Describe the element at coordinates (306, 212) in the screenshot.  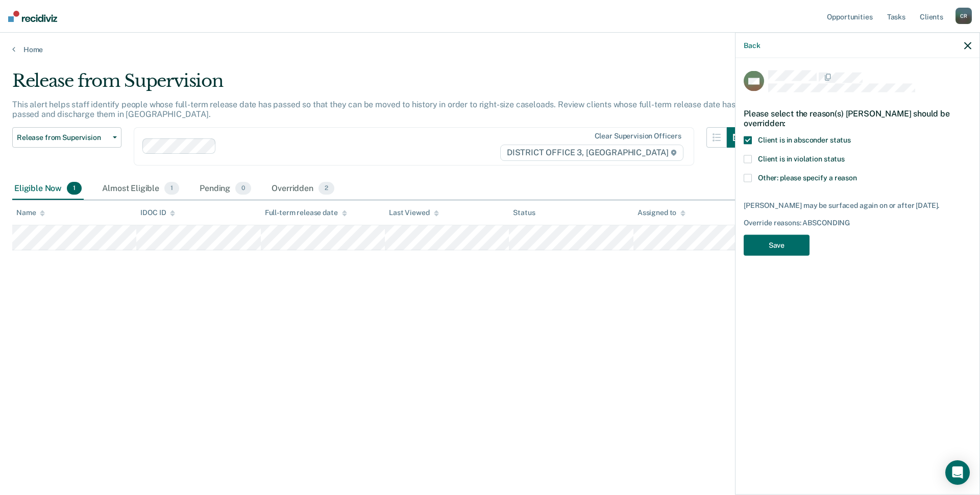
I see `div: Full-term release date` at that location.